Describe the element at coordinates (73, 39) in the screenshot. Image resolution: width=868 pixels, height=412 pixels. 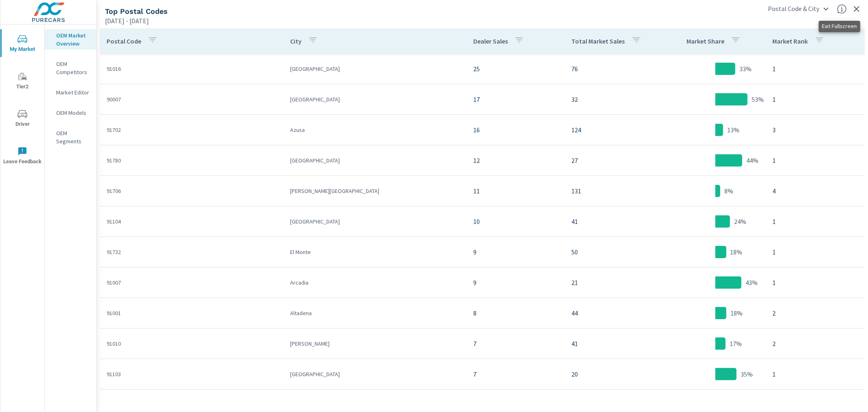
I see `p: OEM Market Overview` at that location.